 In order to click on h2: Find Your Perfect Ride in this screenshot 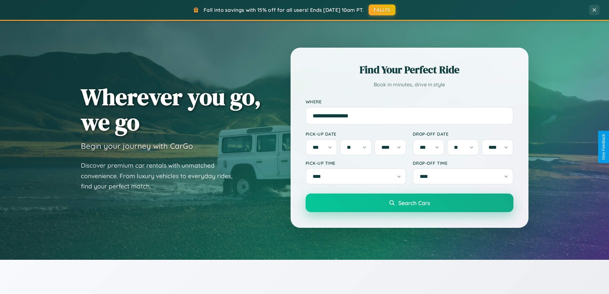, I will do `click(410, 70)`.